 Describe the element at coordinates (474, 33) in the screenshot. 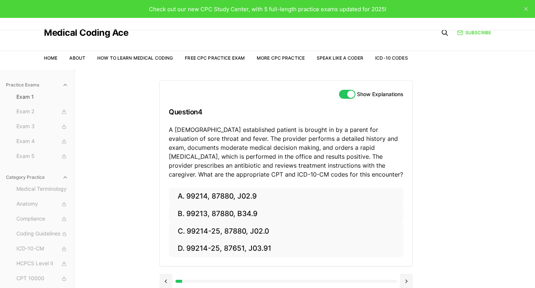

I see `a: Subscribe` at that location.